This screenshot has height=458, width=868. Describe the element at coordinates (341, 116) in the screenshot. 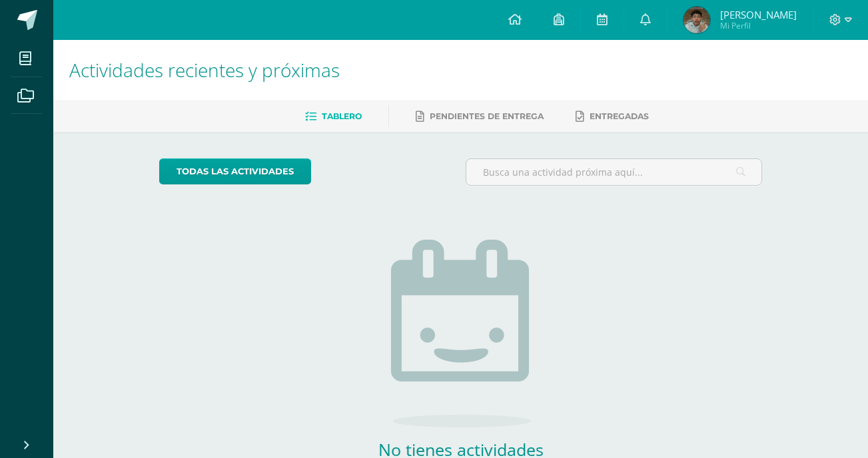

I see `span: Tablero` at that location.